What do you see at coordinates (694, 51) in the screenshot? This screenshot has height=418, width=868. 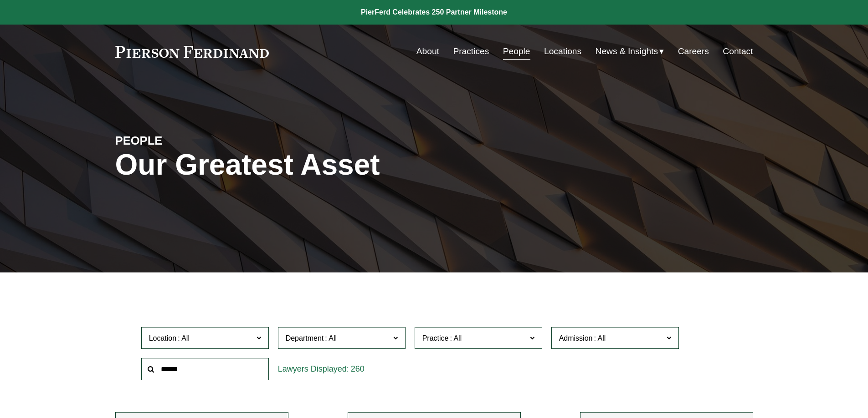 I see `a: Careers` at bounding box center [694, 51].